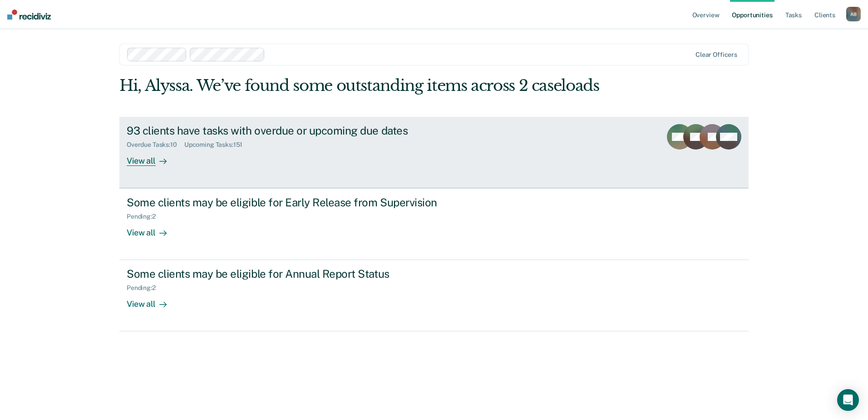 Image resolution: width=868 pixels, height=420 pixels. What do you see at coordinates (854, 14) in the screenshot?
I see `button: AB` at bounding box center [854, 14].